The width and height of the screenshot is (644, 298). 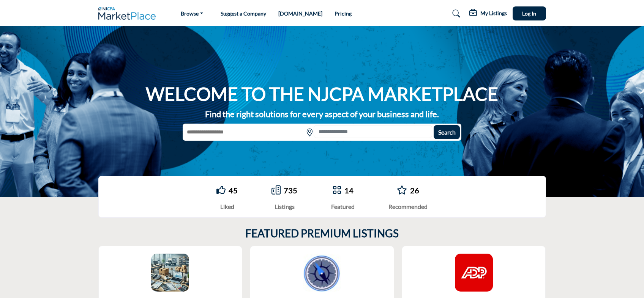 What do you see at coordinates (349, 190) in the screenshot?
I see `a: 14` at bounding box center [349, 190].